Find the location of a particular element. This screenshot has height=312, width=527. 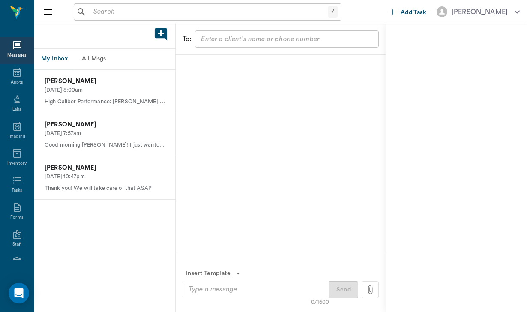

button: Insert Template is located at coordinates (214, 274).